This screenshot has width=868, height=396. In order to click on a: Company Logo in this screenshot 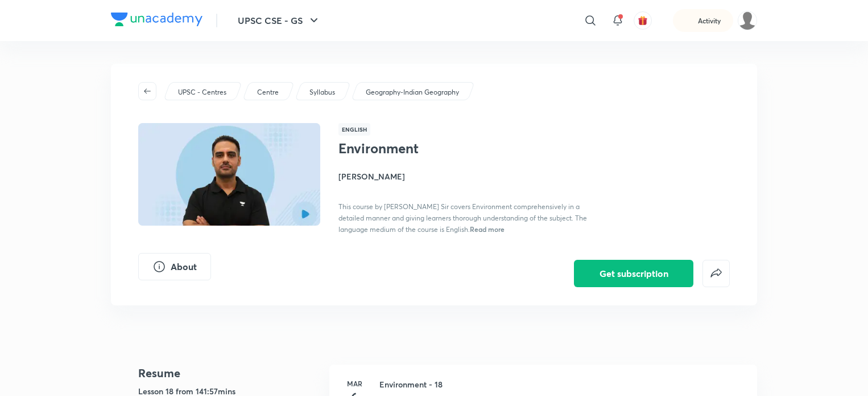, I will do `click(156, 21)`.